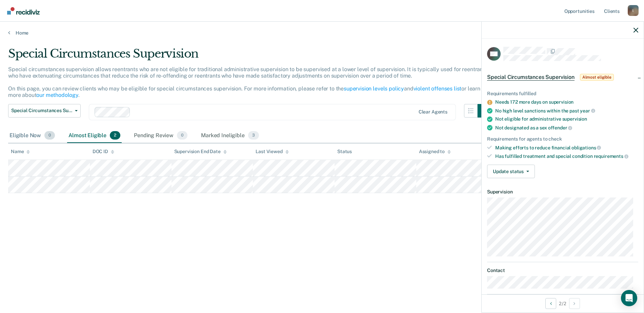  Describe the element at coordinates (115, 135) in the screenshot. I see `span: 2` at that location.